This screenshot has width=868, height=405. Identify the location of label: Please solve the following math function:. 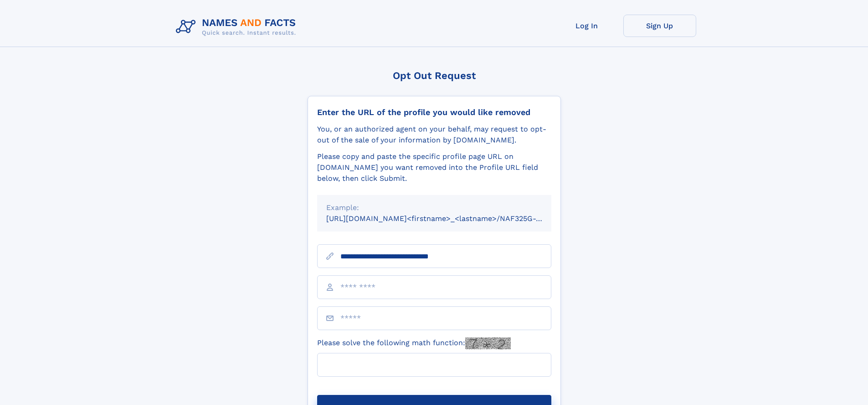
(414, 343).